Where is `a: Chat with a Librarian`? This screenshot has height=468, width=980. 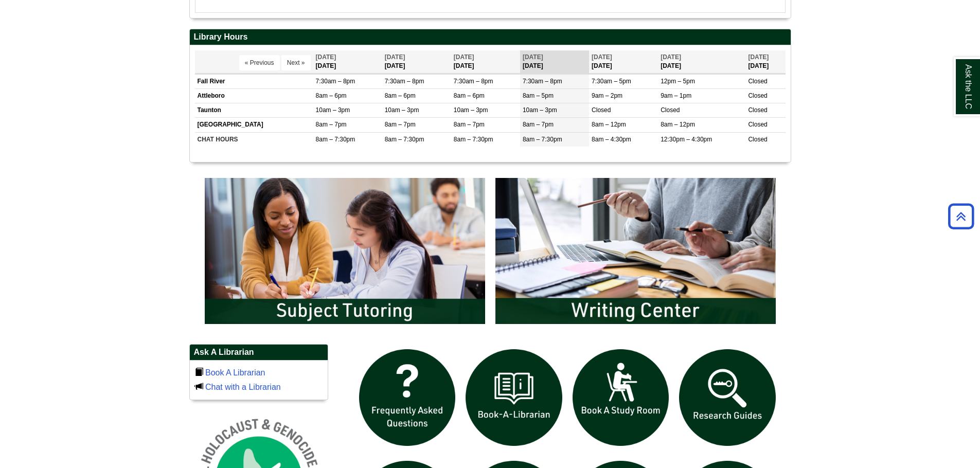
a: Chat with a Librarian is located at coordinates (243, 387).